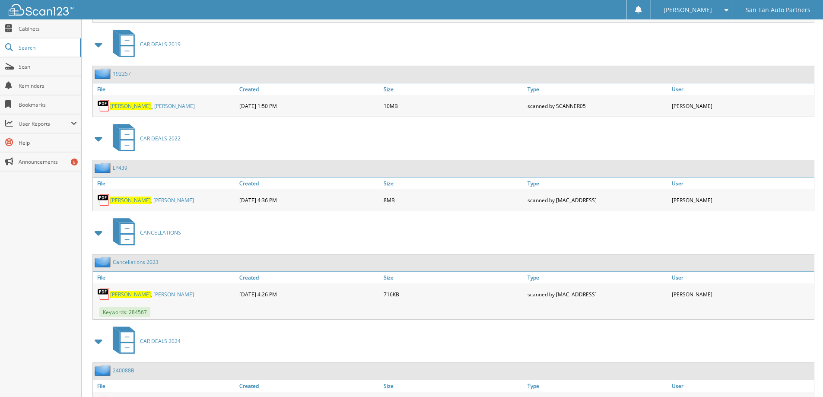 The height and width of the screenshot is (397, 823). I want to click on img: scan123-logo-white.svg, so click(41, 10).